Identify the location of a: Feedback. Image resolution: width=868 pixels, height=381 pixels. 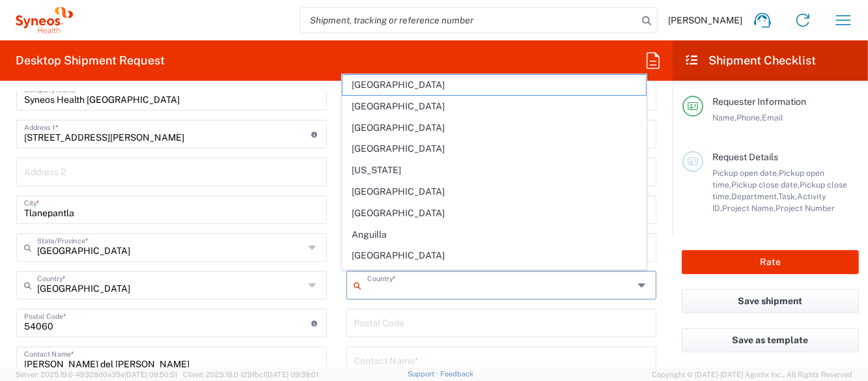
(457, 374).